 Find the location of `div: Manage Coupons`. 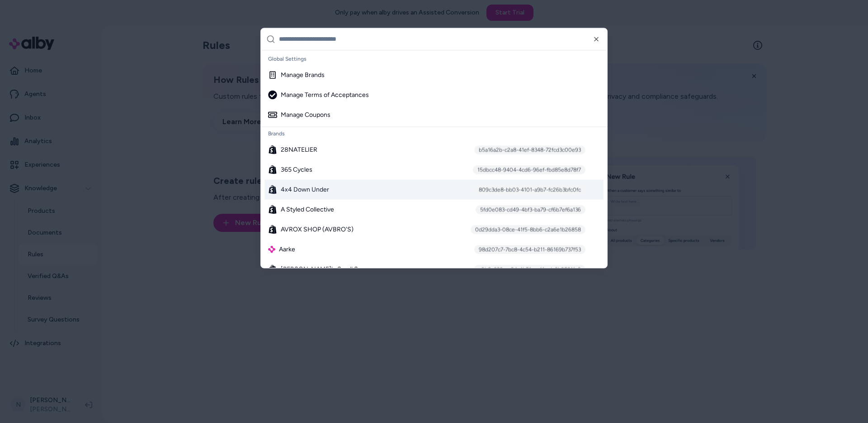

div: Manage Coupons is located at coordinates (299, 115).